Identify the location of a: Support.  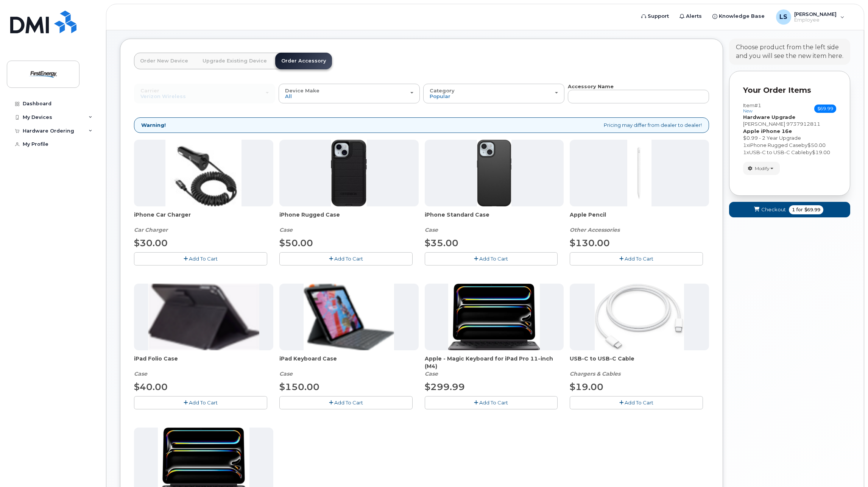
(655, 16).